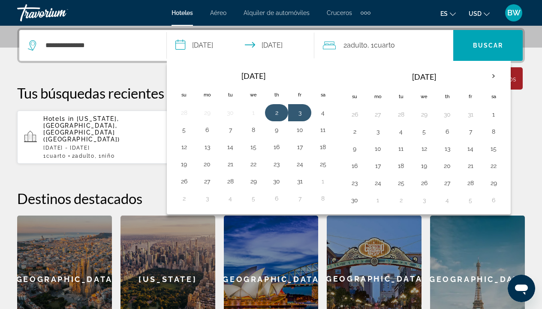 The image size is (542, 309). What do you see at coordinates (254, 164) in the screenshot?
I see `button: Day 22` at bounding box center [254, 164].